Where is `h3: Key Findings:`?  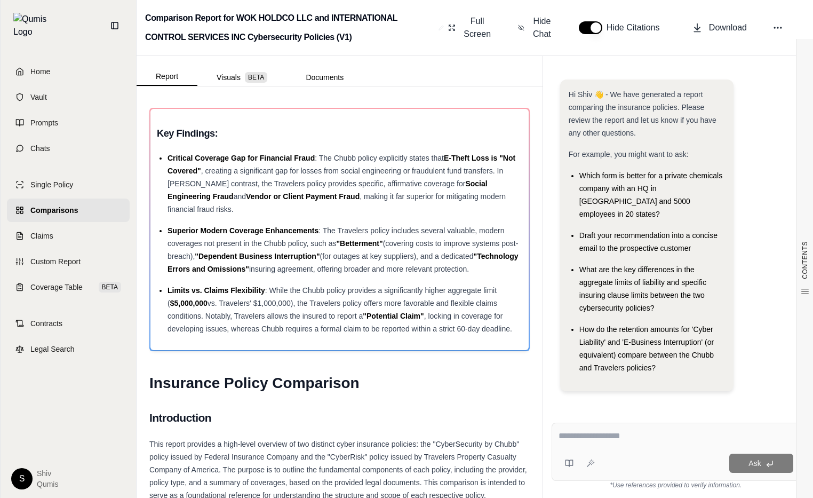 h3: Key Findings: is located at coordinates (339, 133).